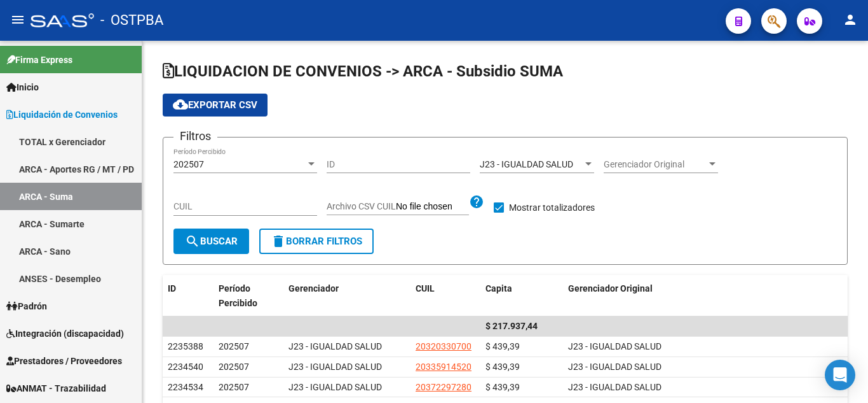 Image resolution: width=868 pixels, height=403 pixels. What do you see at coordinates (211, 241) in the screenshot?
I see `button: Buscar` at bounding box center [211, 241].